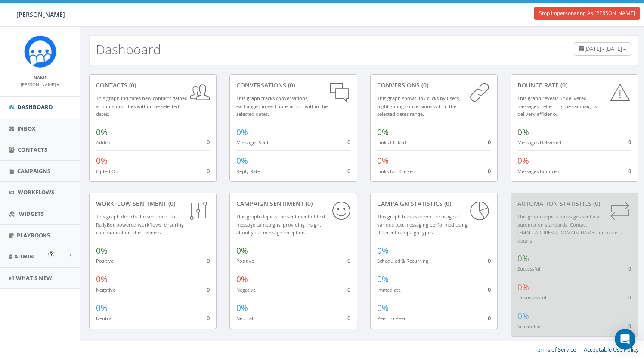 The width and height of the screenshot is (644, 358). Describe the element at coordinates (539, 142) in the screenshot. I see `small: Messages Delivered` at that location.